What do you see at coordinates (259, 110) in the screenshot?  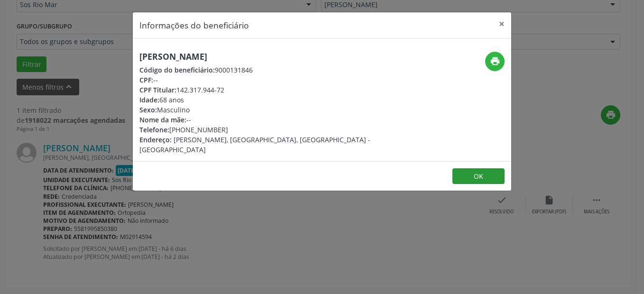 I see `div: Masculino` at bounding box center [259, 110].